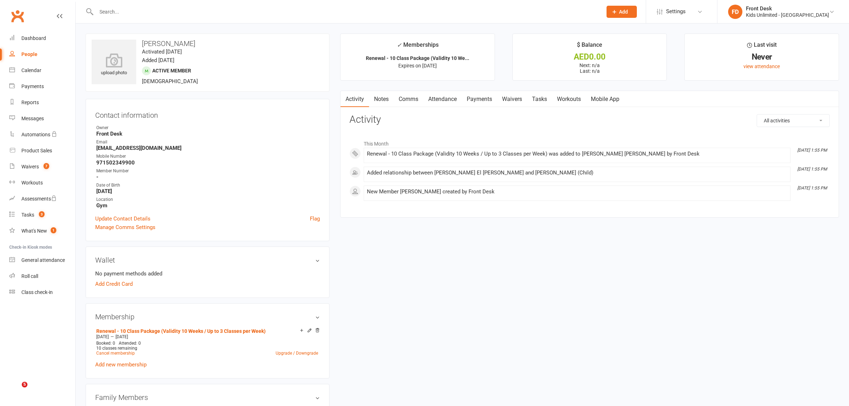 This screenshot has height=406, width=849. I want to click on a: Update Contact Details, so click(123, 219).